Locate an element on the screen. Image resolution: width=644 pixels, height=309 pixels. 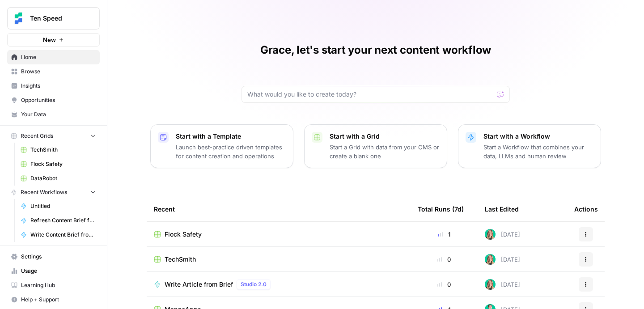
span: Opportunities is located at coordinates (58, 101).